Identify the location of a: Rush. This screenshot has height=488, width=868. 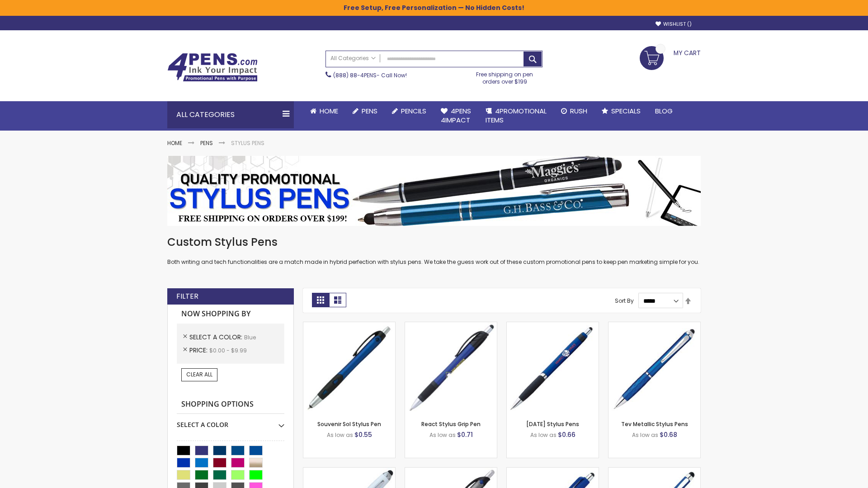
(575, 111).